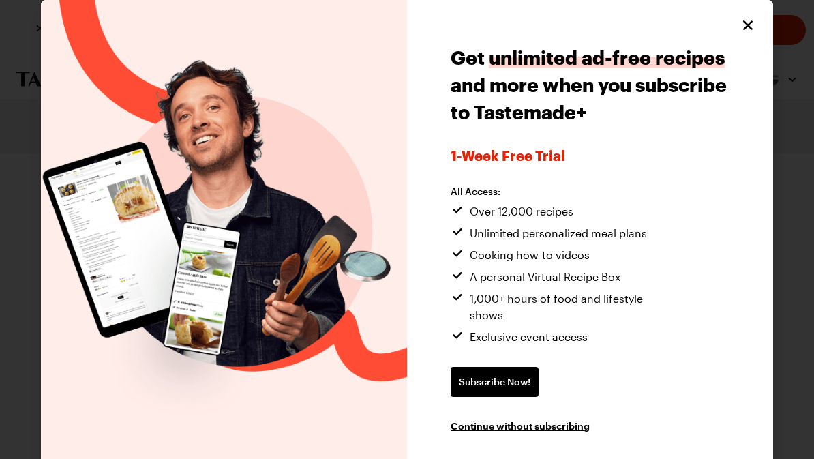  I want to click on h2: All Access:, so click(563, 192).